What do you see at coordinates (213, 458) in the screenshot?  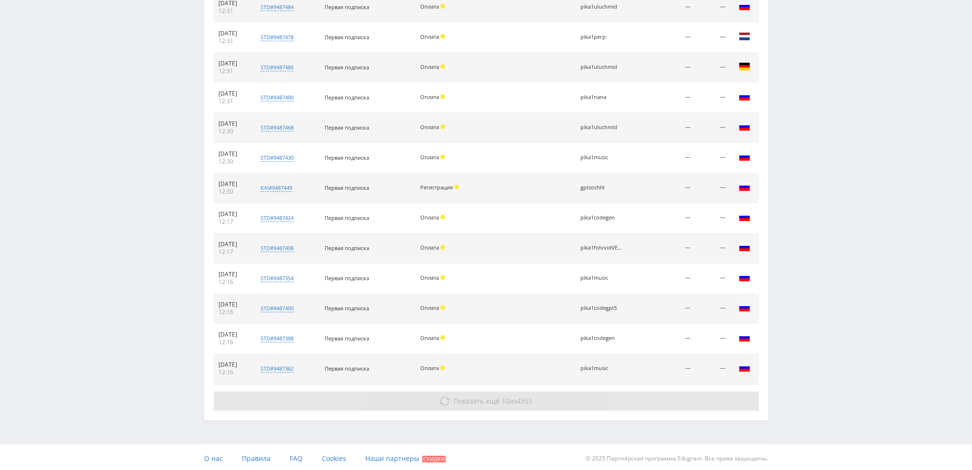 I see `span: О нас` at bounding box center [213, 458].